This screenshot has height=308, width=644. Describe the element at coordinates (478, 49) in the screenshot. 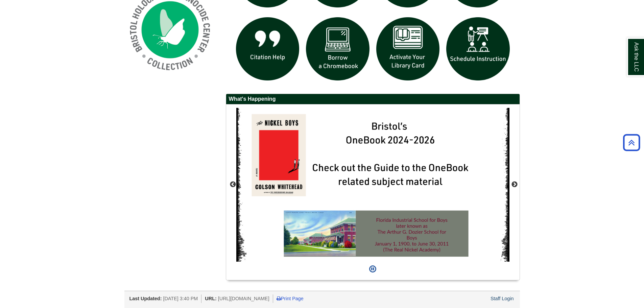

I see `img: For faculty. Schedule Library Instruction icon links to form.` at that location.